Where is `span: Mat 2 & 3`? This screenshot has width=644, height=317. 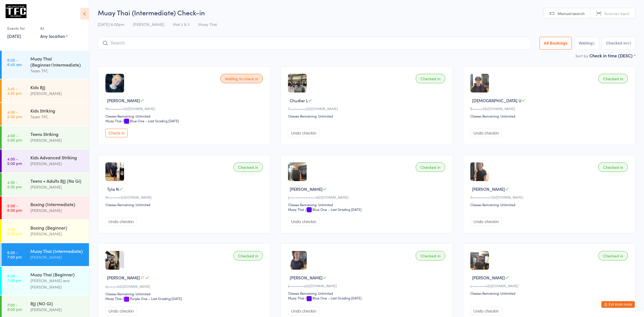
span: Mat 2 & 3 is located at coordinates (181, 24).